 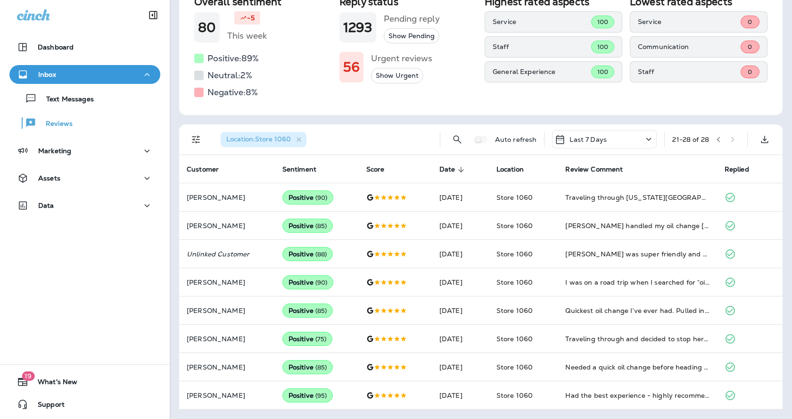 What do you see at coordinates (397, 75) in the screenshot?
I see `button: Show Urgent` at bounding box center [397, 75].